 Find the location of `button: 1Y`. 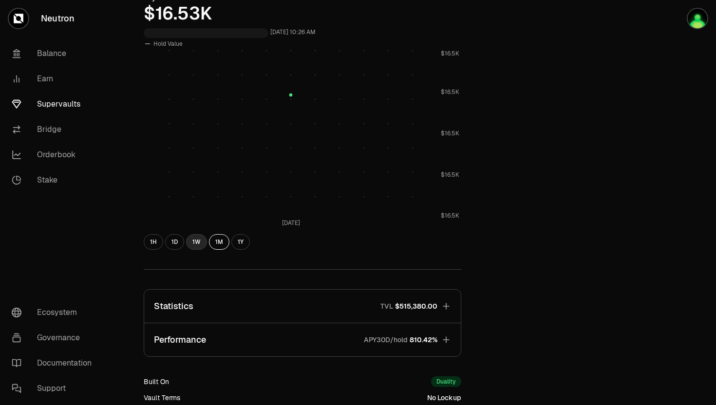

button: 1Y is located at coordinates (241, 242).